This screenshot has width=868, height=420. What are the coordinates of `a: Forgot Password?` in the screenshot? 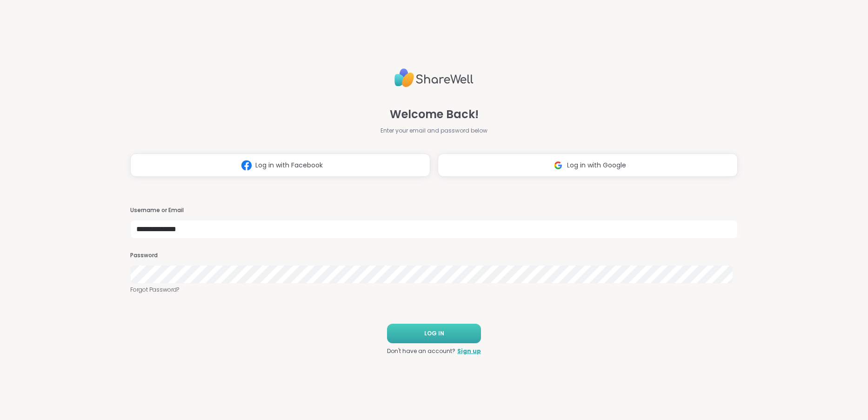 It's located at (434, 290).